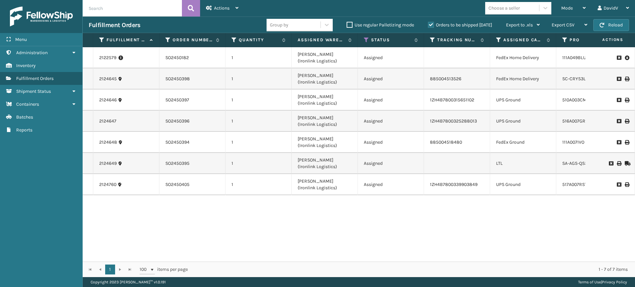 Image resolution: width=635 pixels, height=287 pixels. What do you see at coordinates (590, 283) in the screenshot?
I see `a: Terms of Use` at bounding box center [590, 283].